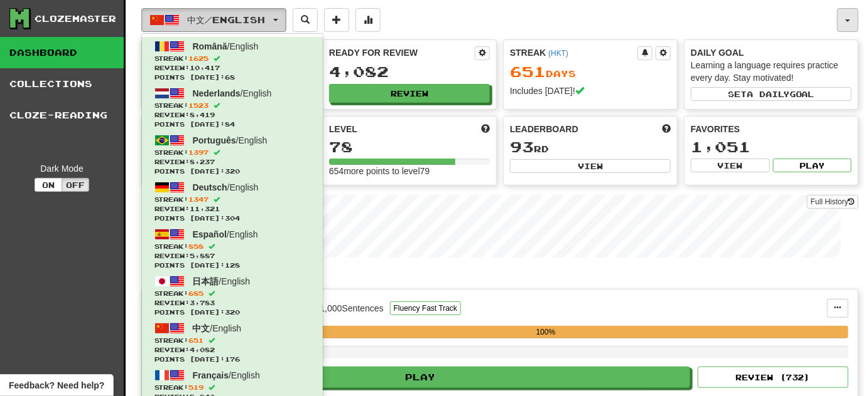 The image size is (868, 396). I want to click on span: Leaderboard, so click(544, 129).